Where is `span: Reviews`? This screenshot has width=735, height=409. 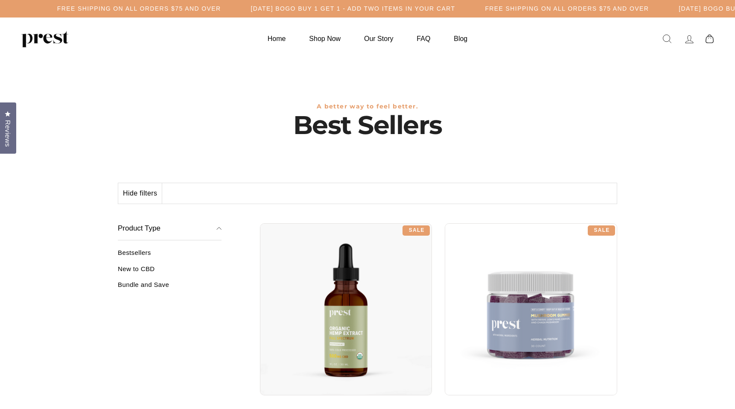
span: Reviews is located at coordinates (8, 133).